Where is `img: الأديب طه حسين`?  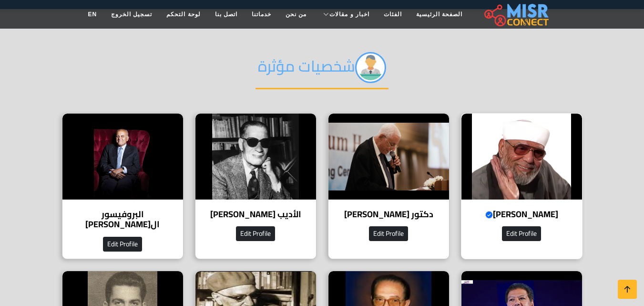 img: الأديب طه حسين is located at coordinates (256, 157).